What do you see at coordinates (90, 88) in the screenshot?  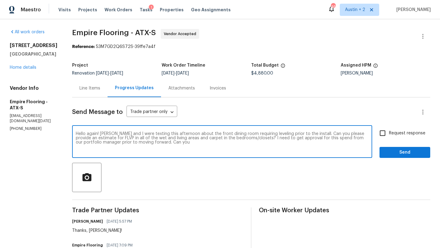 I see `div: Line Items` at bounding box center [90, 88].